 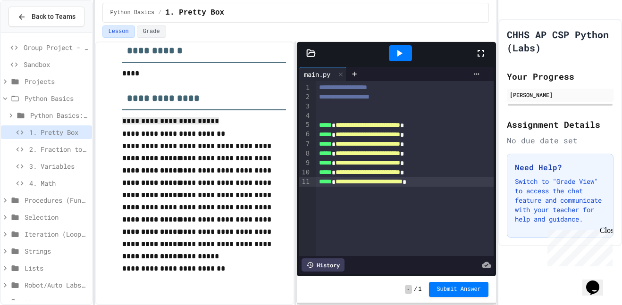 I want to click on button: Grade, so click(x=152, y=32).